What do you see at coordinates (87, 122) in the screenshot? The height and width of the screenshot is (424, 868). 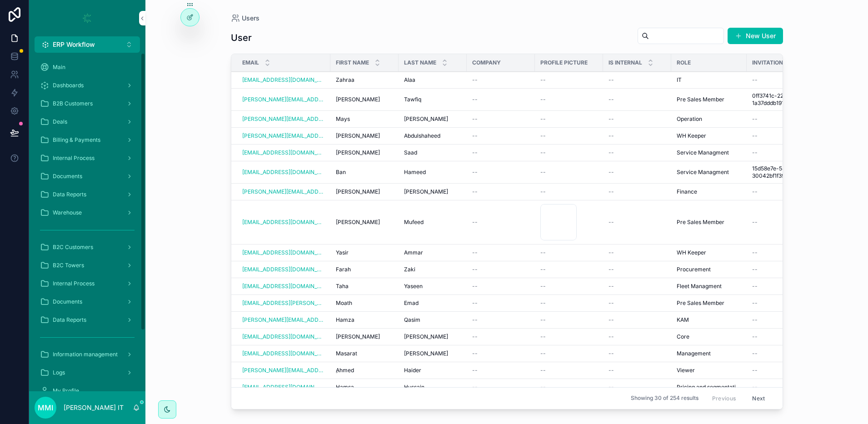 I see `a: Deals` at bounding box center [87, 122].